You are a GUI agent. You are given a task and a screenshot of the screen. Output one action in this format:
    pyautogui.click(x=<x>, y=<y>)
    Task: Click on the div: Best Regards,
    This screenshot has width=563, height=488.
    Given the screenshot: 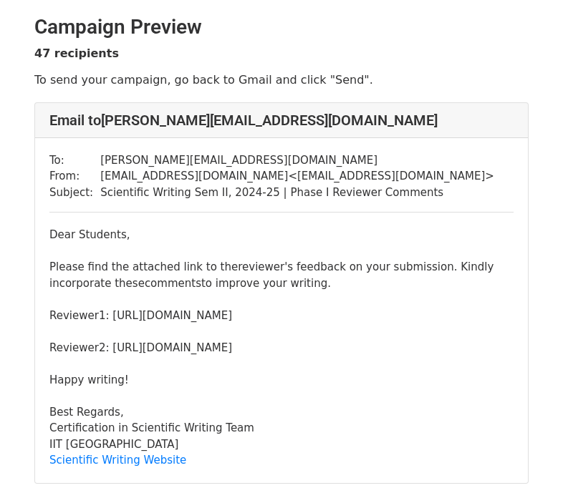 What is the action you would take?
    pyautogui.click(x=281, y=412)
    